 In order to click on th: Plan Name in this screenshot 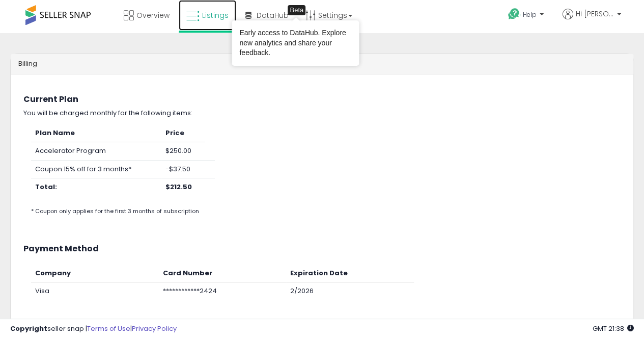, I will do `click(96, 133)`.